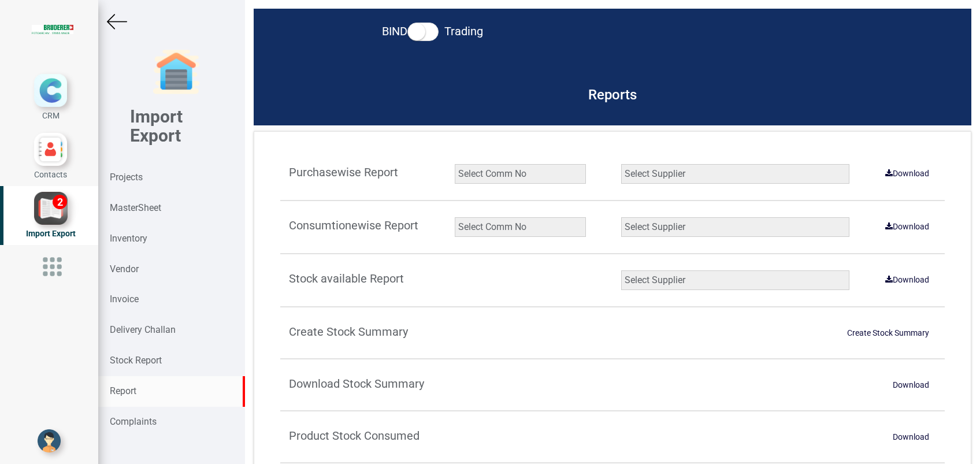 This screenshot has height=464, width=980. Describe the element at coordinates (888, 333) in the screenshot. I see `button: Create Stock Summary` at that location.